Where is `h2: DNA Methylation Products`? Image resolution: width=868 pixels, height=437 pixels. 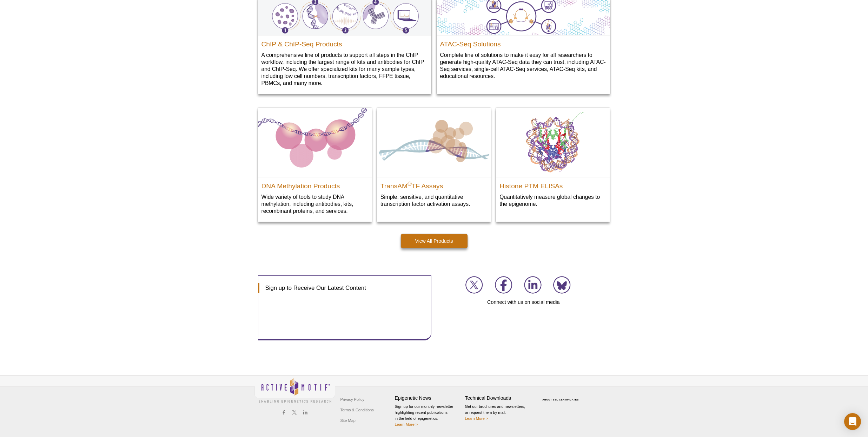
h2: DNA Methylation Products is located at coordinates (315, 184).